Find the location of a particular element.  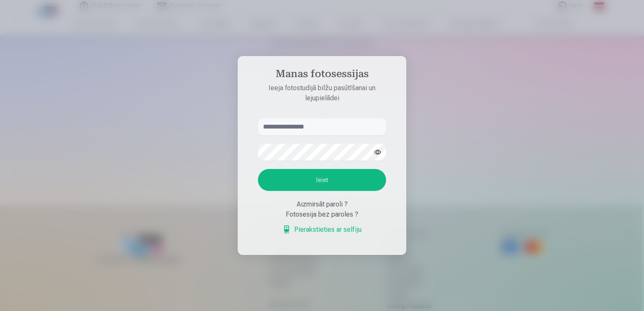

div: Fotosesija bez paroles ? is located at coordinates (322, 214).